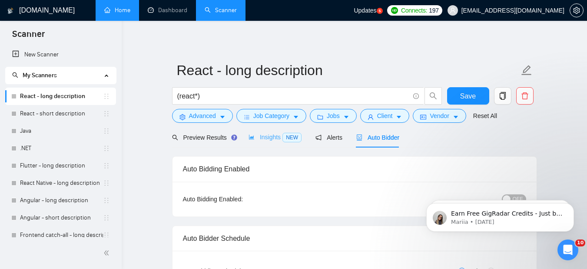 This screenshot has height=269, width=587. What do you see at coordinates (10, 11) in the screenshot?
I see `img: logo` at bounding box center [10, 11].